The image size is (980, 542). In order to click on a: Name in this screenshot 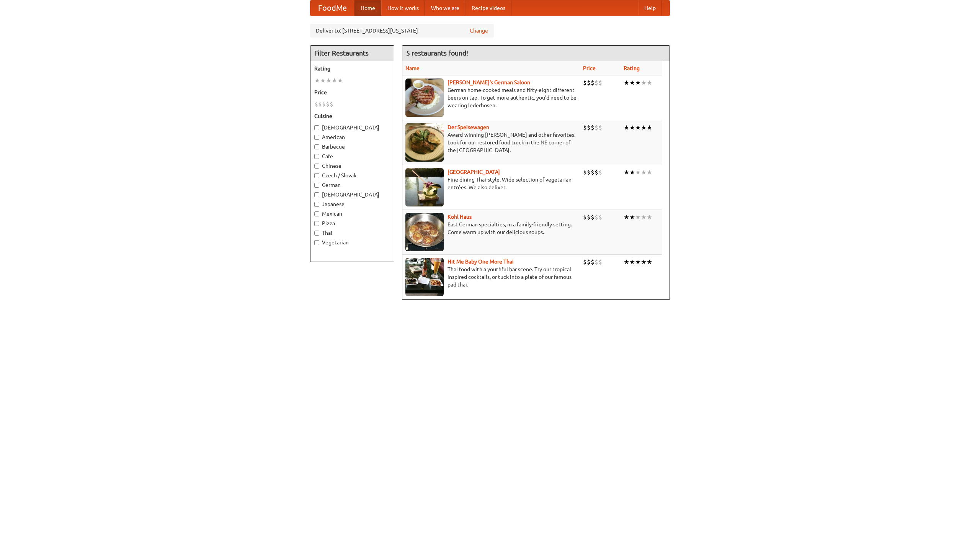, I will do `click(412, 68)`.